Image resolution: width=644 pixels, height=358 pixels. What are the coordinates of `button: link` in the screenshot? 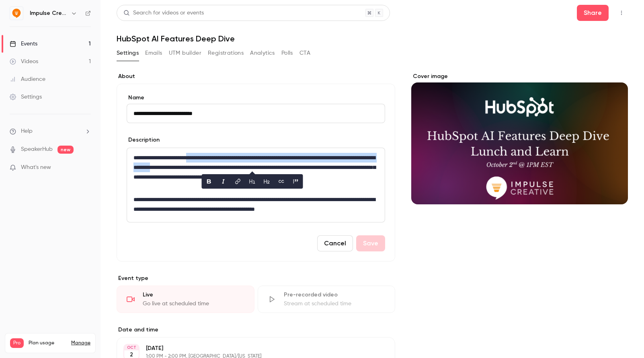 It's located at (238, 181).